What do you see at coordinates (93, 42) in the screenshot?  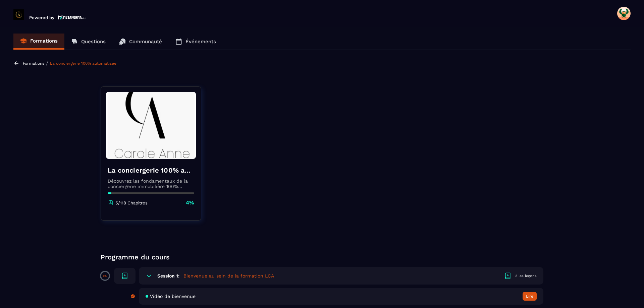 I see `p: Questions` at bounding box center [93, 42].